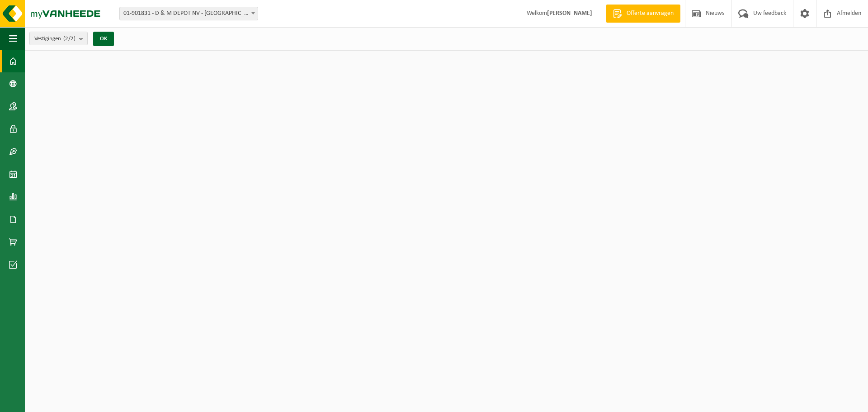  Describe the element at coordinates (189, 13) in the screenshot. I see `span: 01-901831 - D & M DEPOT NV - AARTSELAAR` at that location.